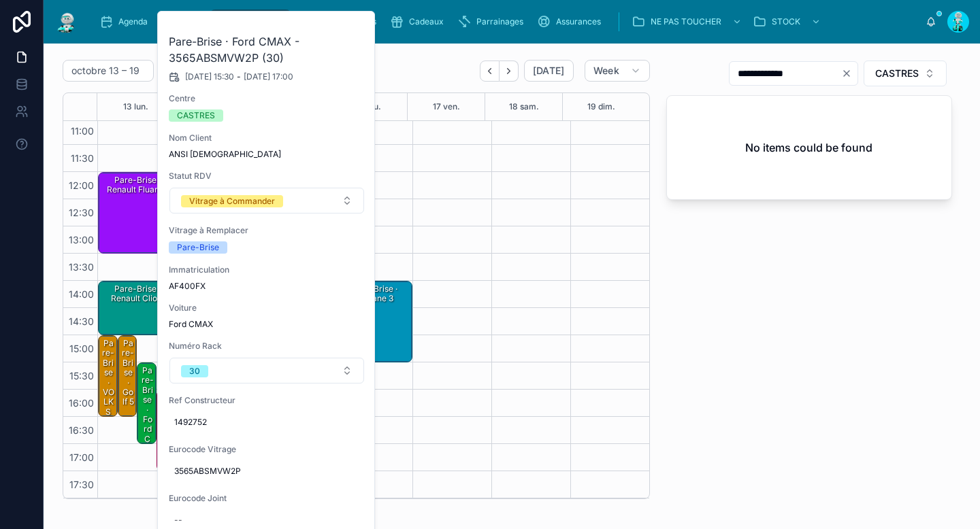 The height and width of the screenshot is (529, 980). Describe the element at coordinates (267, 138) in the screenshot. I see `span: Nom Client` at that location.